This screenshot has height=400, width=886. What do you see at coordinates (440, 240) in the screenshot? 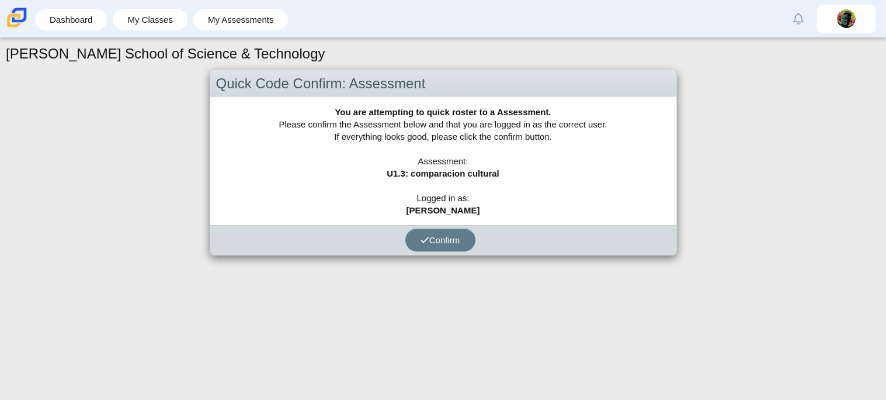
I see `span: Confirm` at bounding box center [440, 240].